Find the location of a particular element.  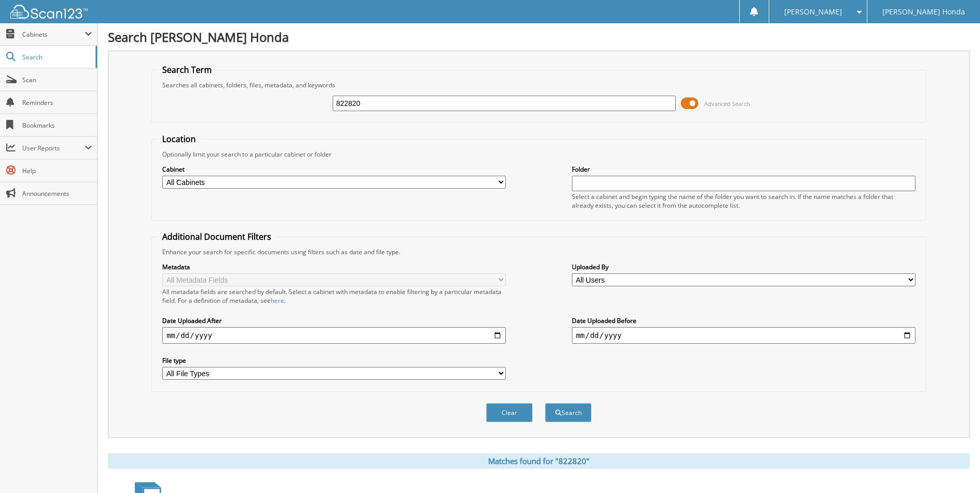

button: Clear is located at coordinates (510, 412).